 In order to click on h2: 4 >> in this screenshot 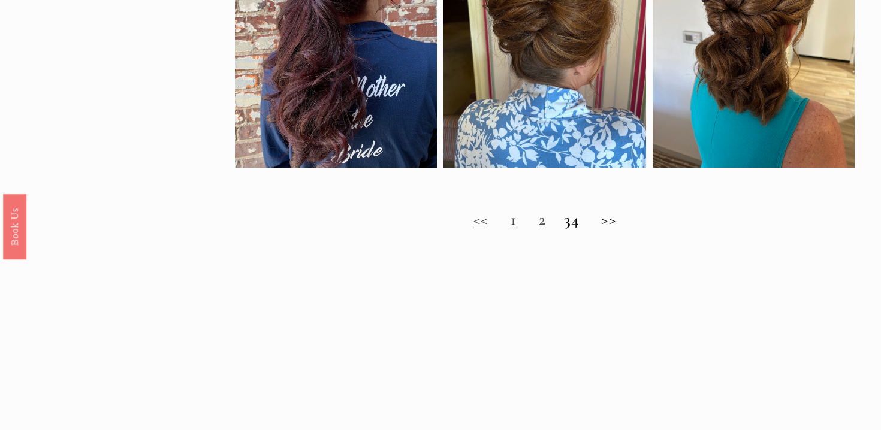, I will do `click(545, 220)`.